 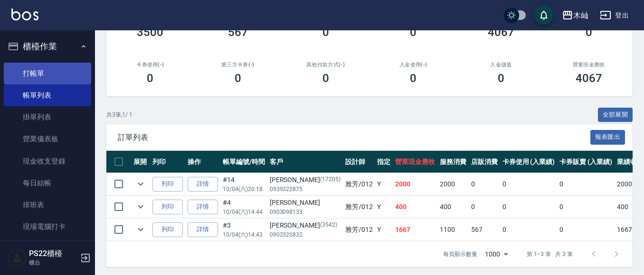 I want to click on button: 櫃檯作業, so click(x=48, y=46).